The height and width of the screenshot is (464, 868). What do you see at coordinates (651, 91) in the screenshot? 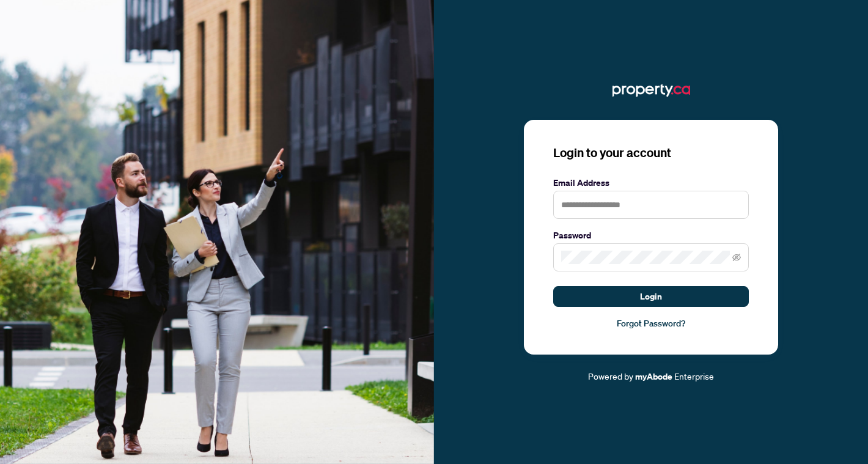
I see `img: ma-logo` at bounding box center [651, 91].